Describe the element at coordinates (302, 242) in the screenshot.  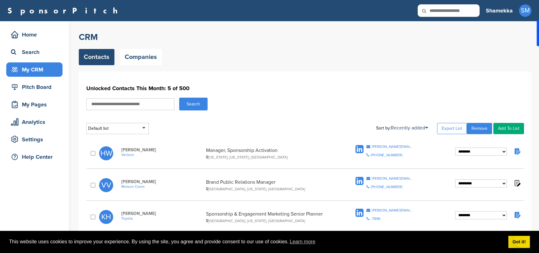
I see `a: learn more about cookies` at that location.